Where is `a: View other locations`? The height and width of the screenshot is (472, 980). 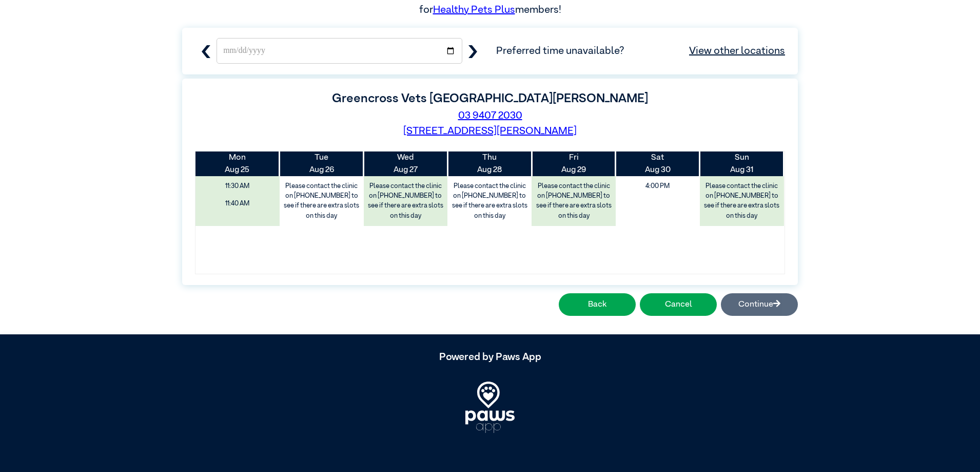
a: View other locations is located at coordinates (737, 51).